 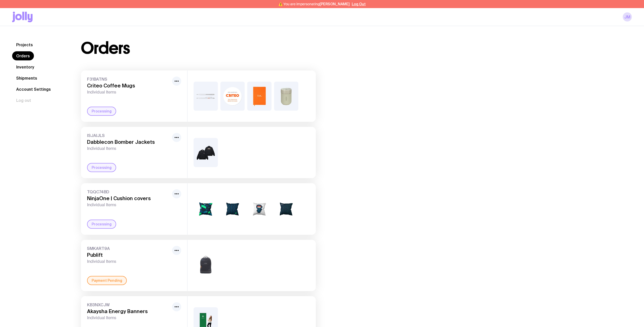 I want to click on a: Orders, so click(x=23, y=56).